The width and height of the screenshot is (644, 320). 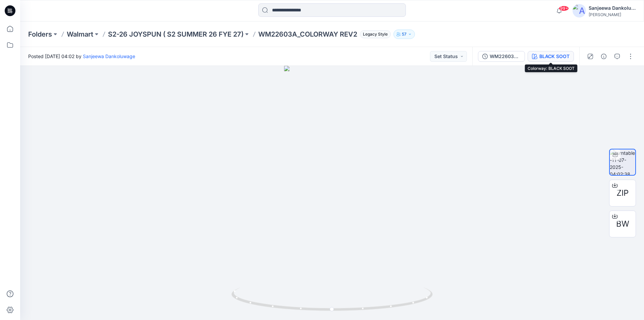 What do you see at coordinates (80, 34) in the screenshot?
I see `p: Walmart` at bounding box center [80, 34].